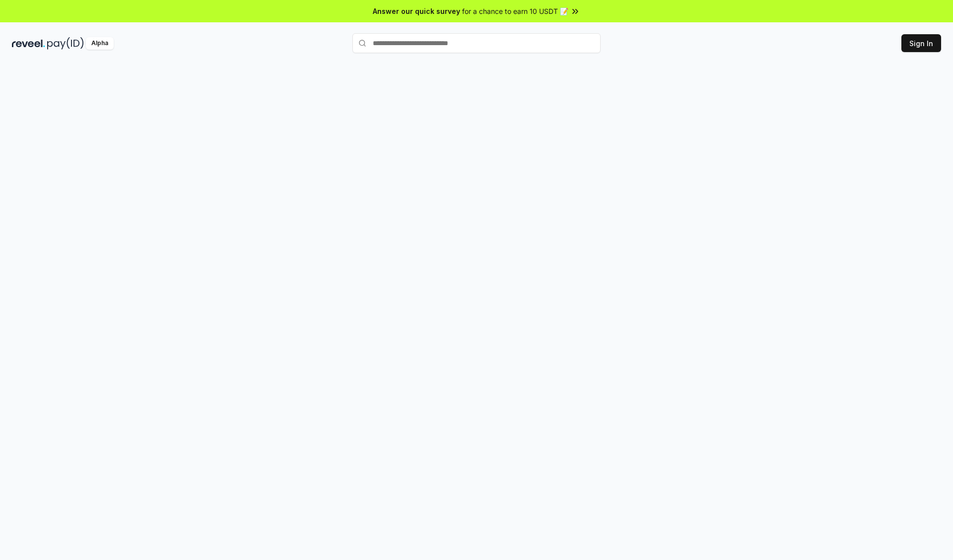 This screenshot has height=560, width=953. I want to click on img: pay_id, so click(66, 43).